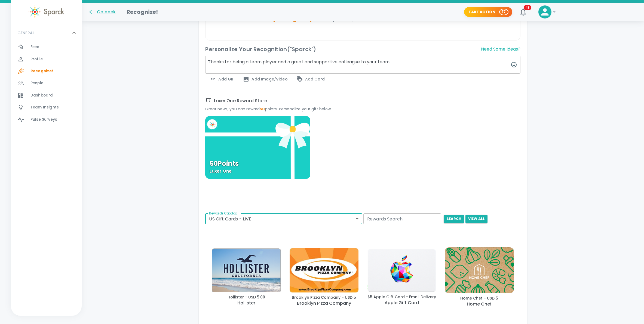 The image size is (644, 324). Describe the element at coordinates (402, 297) in the screenshot. I see `p: $5 Apple Gift Card - Email Delivery` at that location.